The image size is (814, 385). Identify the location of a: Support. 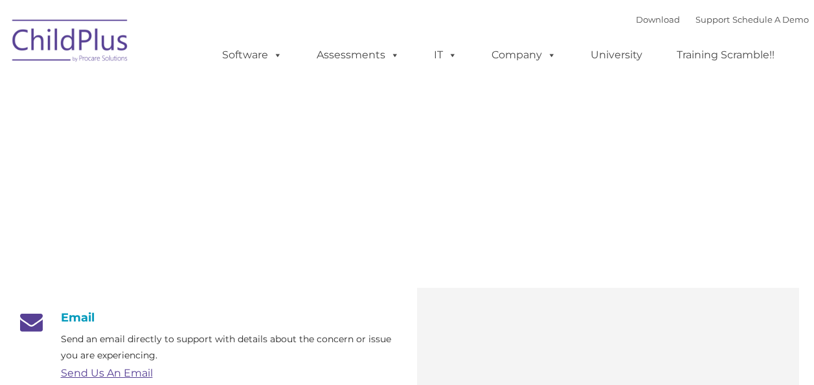
(712, 19).